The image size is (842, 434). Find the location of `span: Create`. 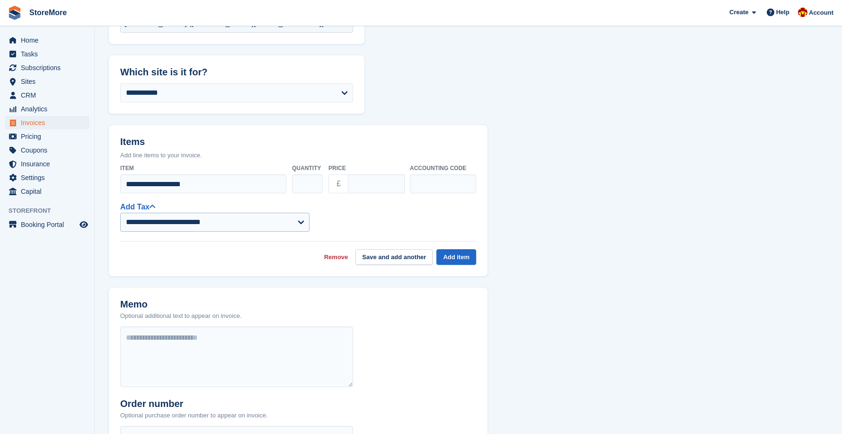

span: Create is located at coordinates (739, 12).